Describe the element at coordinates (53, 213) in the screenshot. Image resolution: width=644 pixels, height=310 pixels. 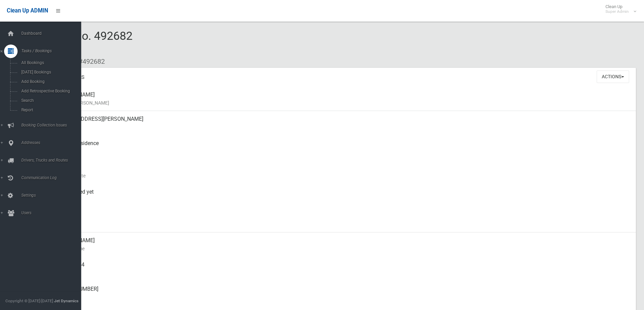
I see `span: Users` at that location.